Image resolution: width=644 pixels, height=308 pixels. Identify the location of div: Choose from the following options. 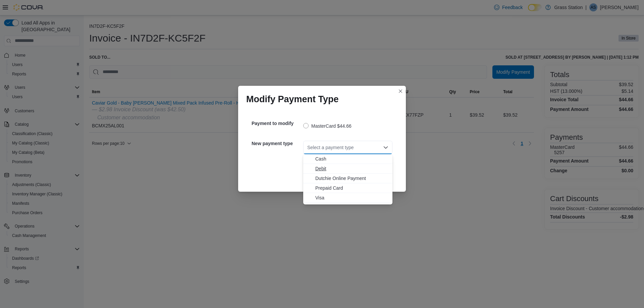
(348, 178).